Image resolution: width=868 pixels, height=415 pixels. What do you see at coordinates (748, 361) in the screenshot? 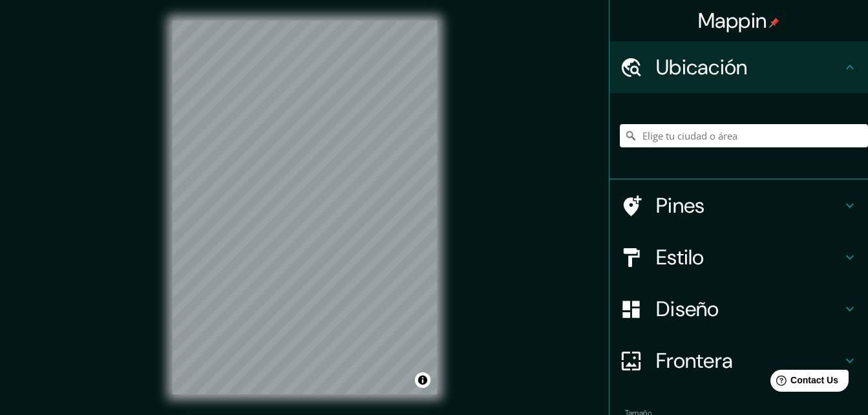
I see `h4: Frontera` at bounding box center [748, 361].